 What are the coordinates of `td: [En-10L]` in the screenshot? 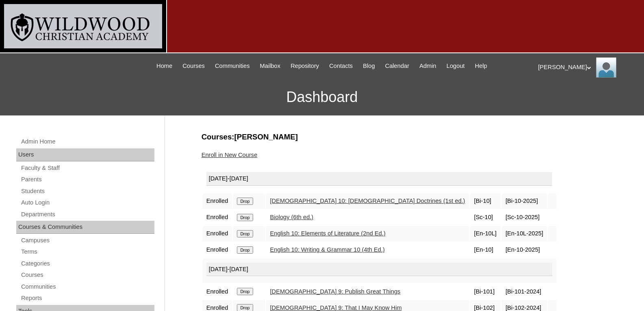 It's located at (485, 234).